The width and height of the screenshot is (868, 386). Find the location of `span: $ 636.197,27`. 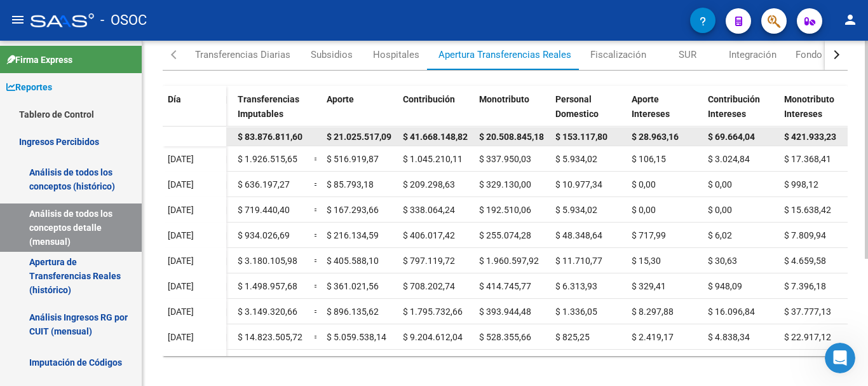

span: $ 636.197,27 is located at coordinates (264, 185).